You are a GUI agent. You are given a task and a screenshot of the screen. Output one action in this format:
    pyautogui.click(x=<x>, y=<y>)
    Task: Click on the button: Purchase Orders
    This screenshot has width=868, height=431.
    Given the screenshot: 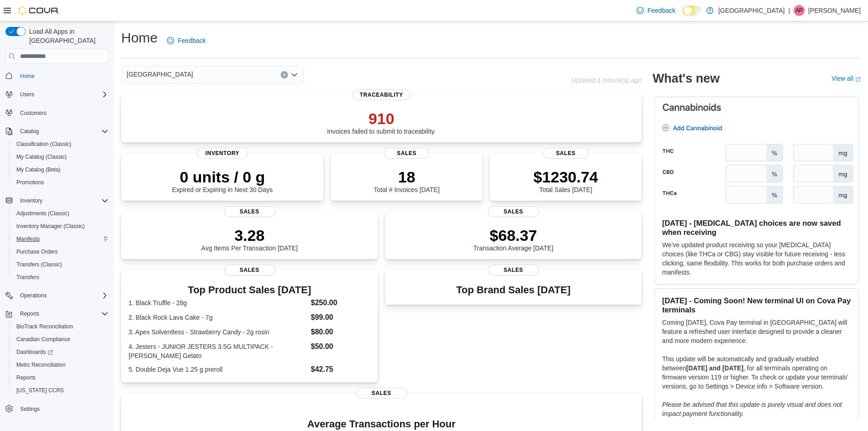 What is the action you would take?
    pyautogui.click(x=61, y=251)
    